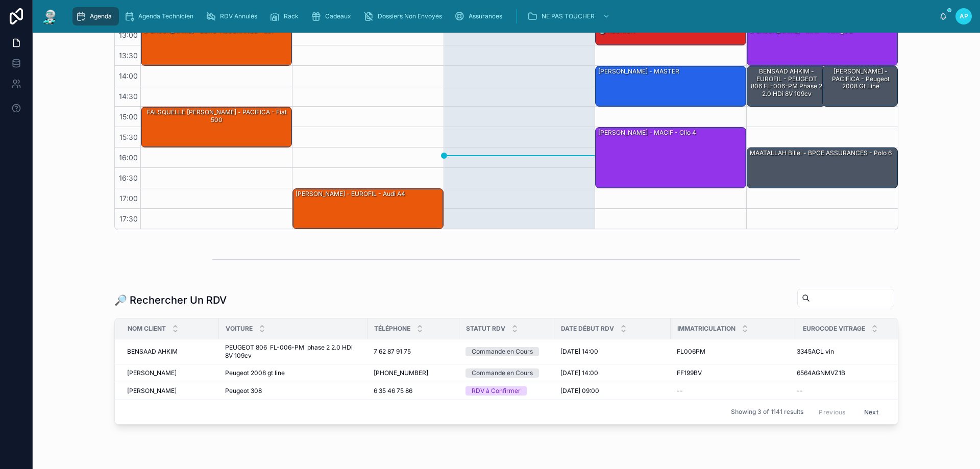 This screenshot has height=469, width=980. I want to click on span: 14:00, so click(128, 76).